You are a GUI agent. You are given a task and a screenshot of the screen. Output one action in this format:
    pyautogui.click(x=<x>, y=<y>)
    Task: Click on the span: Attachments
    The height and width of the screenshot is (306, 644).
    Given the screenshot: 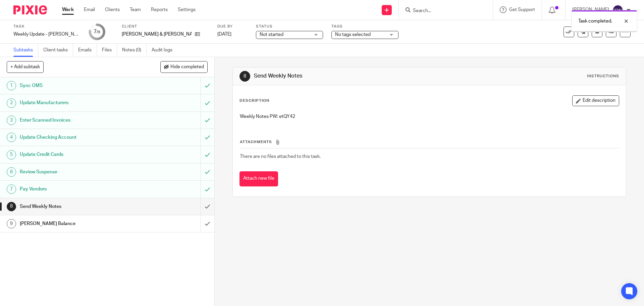 What is the action you would take?
    pyautogui.click(x=256, y=142)
    